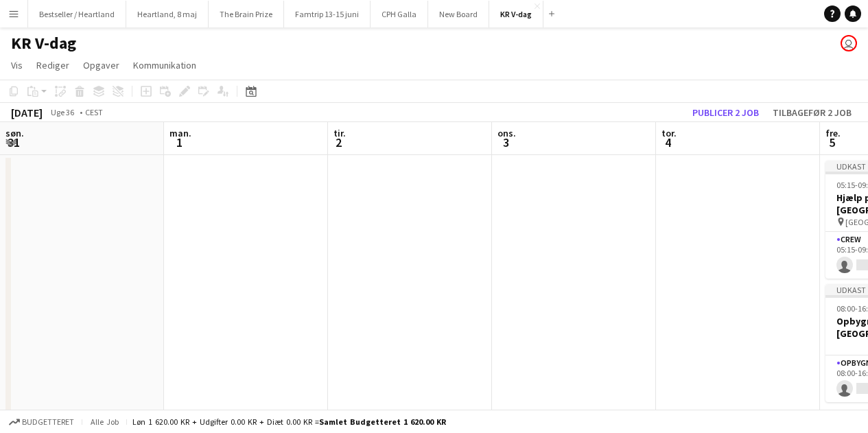 This screenshot has height=433, width=868. I want to click on button: Famtrip 13-15 juni, so click(328, 14).